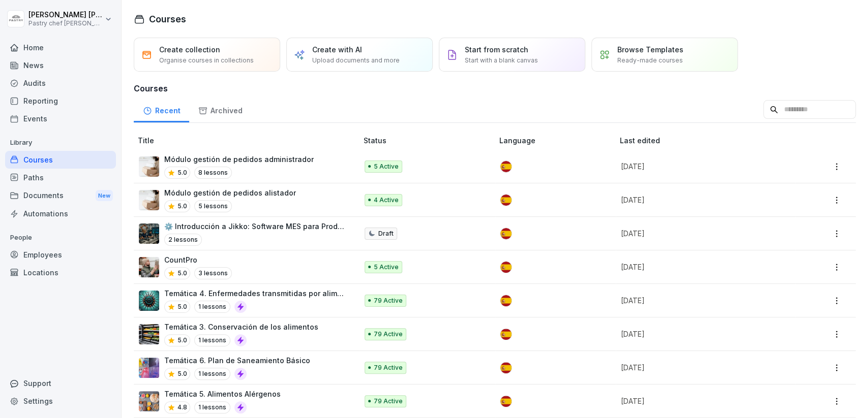  Describe the element at coordinates (61, 213) in the screenshot. I see `div: Automations` at that location.